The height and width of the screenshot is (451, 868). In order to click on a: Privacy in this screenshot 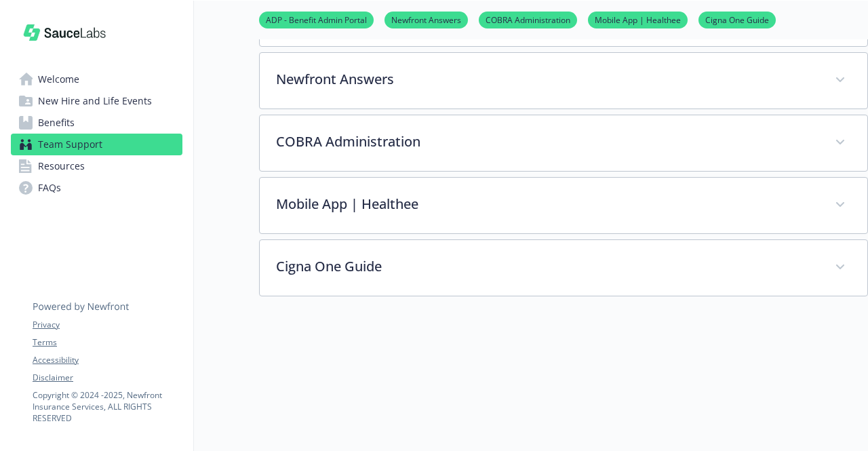, I will do `click(107, 325)`.